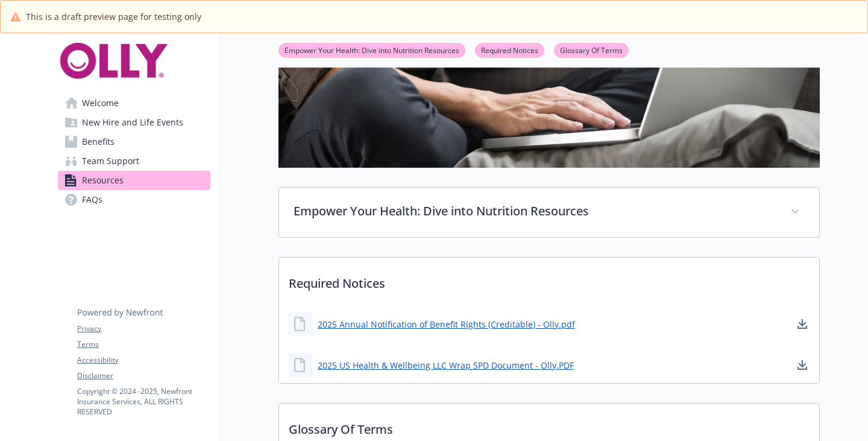  Describe the element at coordinates (144, 344) in the screenshot. I see `a: Terms` at that location.